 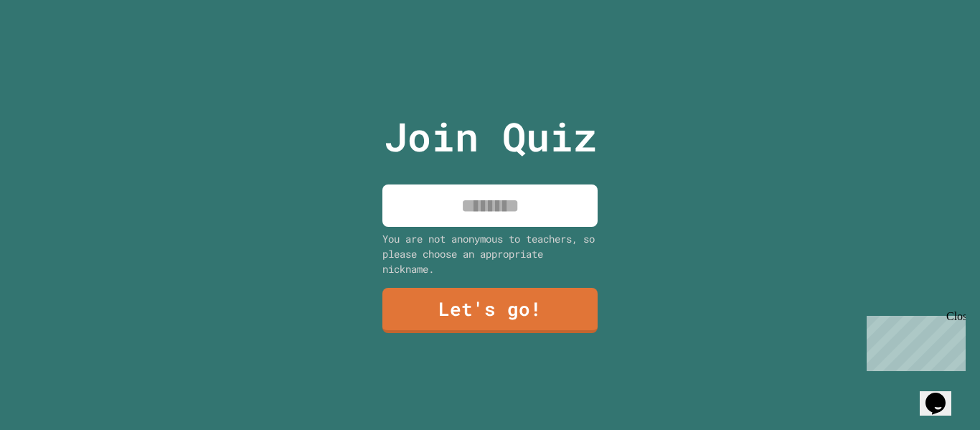 I want to click on a: Let's go!, so click(x=490, y=310).